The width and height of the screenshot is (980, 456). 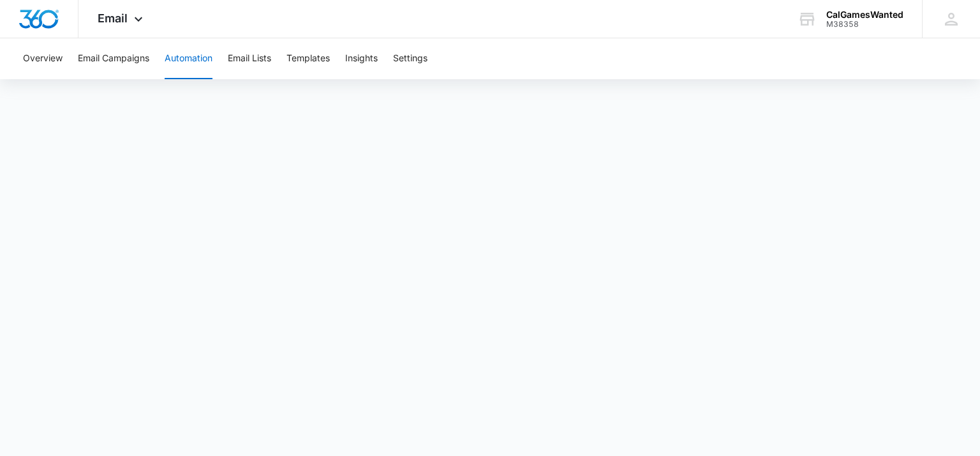 I want to click on button: Templates, so click(x=308, y=59).